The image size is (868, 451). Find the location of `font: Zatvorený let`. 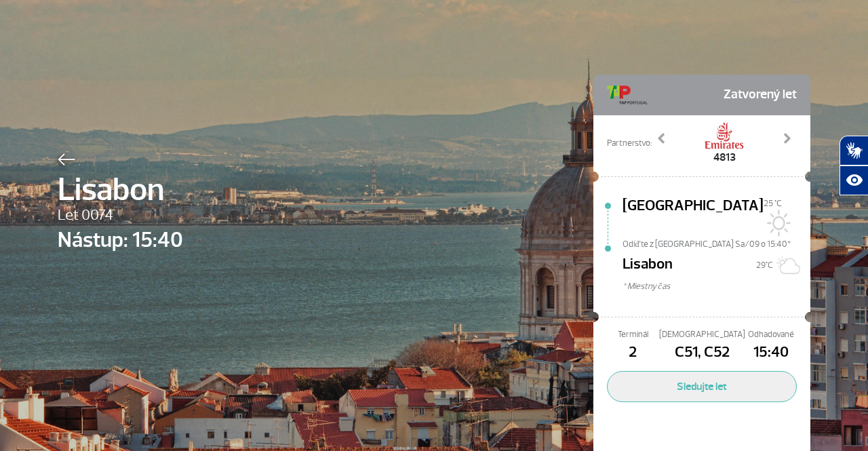

font: Zatvorený let is located at coordinates (760, 95).